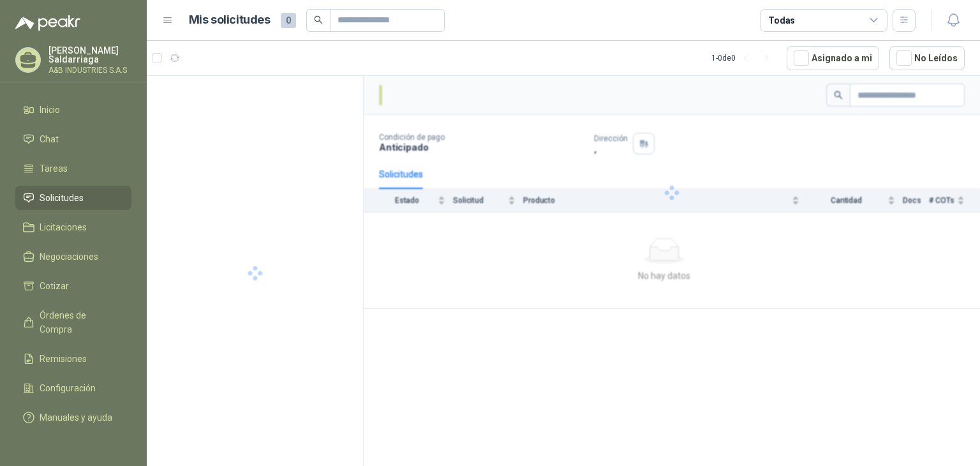 Image resolution: width=980 pixels, height=466 pixels. Describe the element at coordinates (79, 322) in the screenshot. I see `span: Órdenes de Compra` at that location.